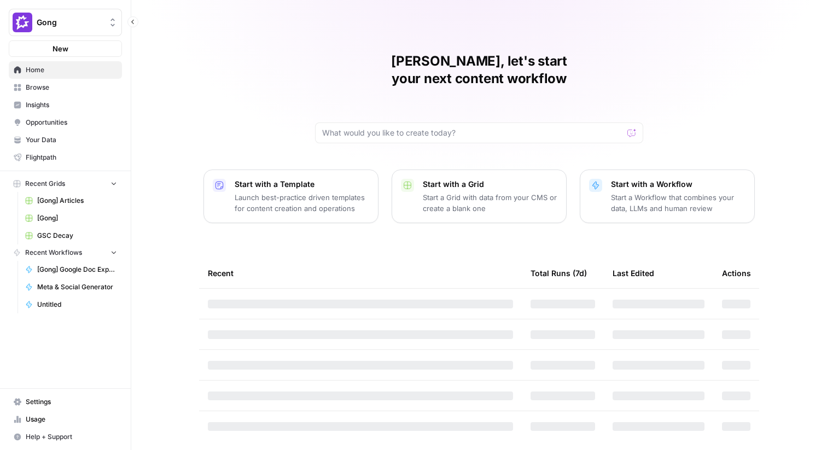  Describe the element at coordinates (71, 122) in the screenshot. I see `span: Opportunities` at that location.